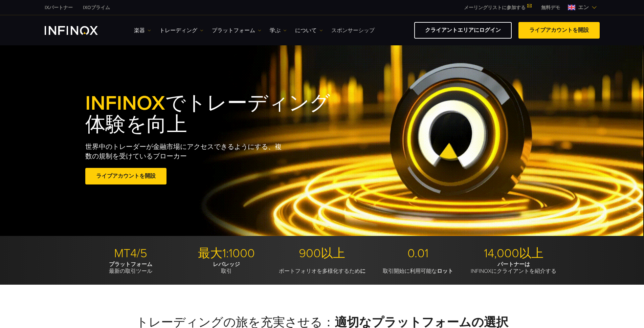 Image resolution: width=644 pixels, height=328 pixels. What do you see at coordinates (275, 30) in the screenshot?
I see `font: 学ぶ` at bounding box center [275, 30].